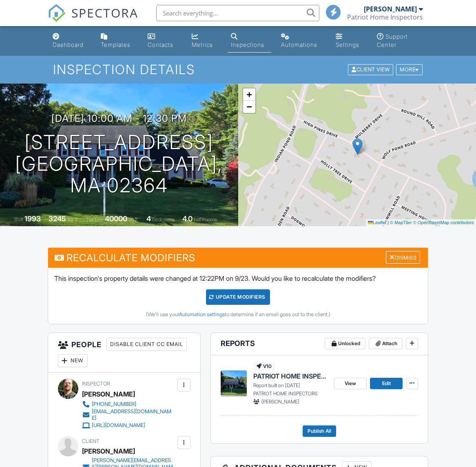 The image size is (476, 467). Describe the element at coordinates (33, 219) in the screenshot. I see `div: 1993` at that location.